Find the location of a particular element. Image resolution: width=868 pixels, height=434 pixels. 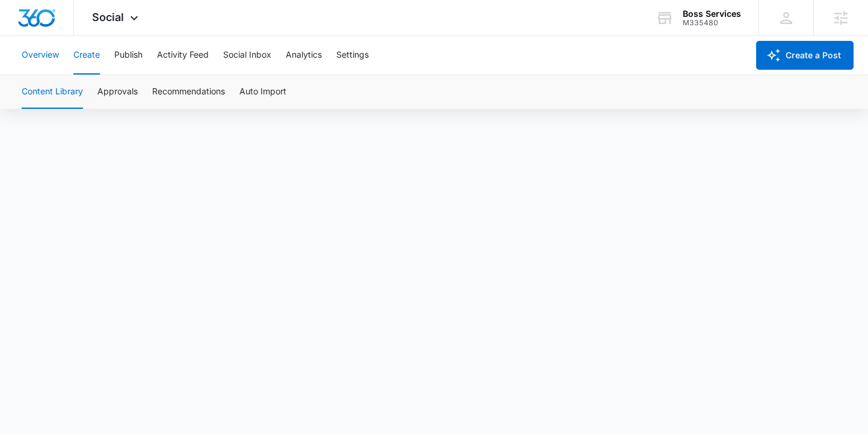

img: tab_keywords_by_traffic_grey.svg is located at coordinates (124, 75).